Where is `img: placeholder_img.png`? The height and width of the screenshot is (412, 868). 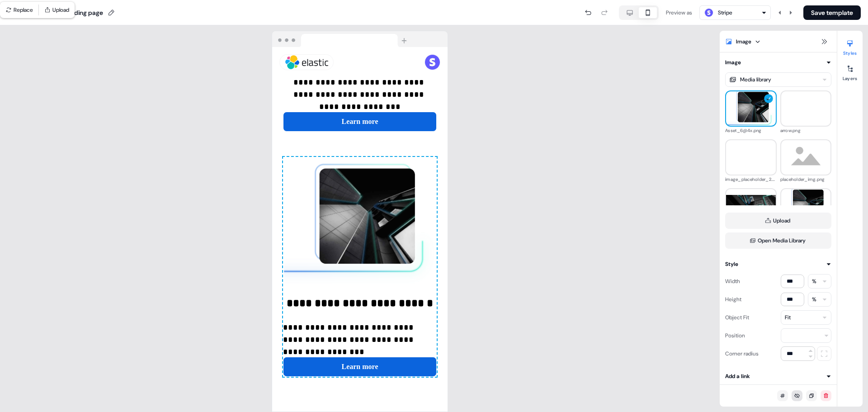
img: placeholder_img.png is located at coordinates (806, 157).